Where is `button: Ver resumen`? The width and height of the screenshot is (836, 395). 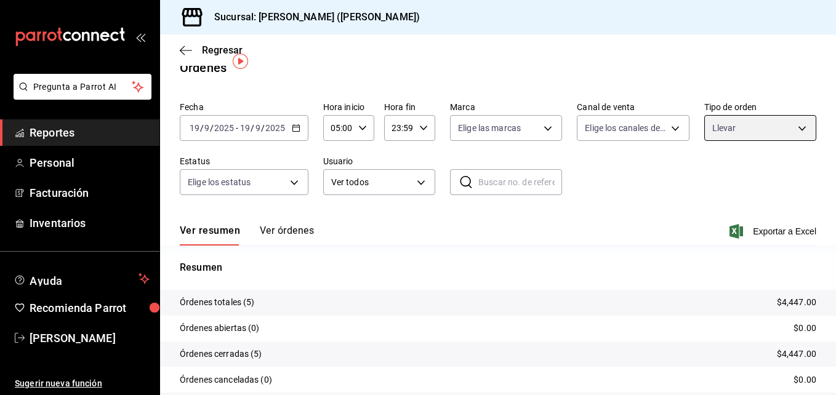 button: Ver resumen is located at coordinates (210, 235).